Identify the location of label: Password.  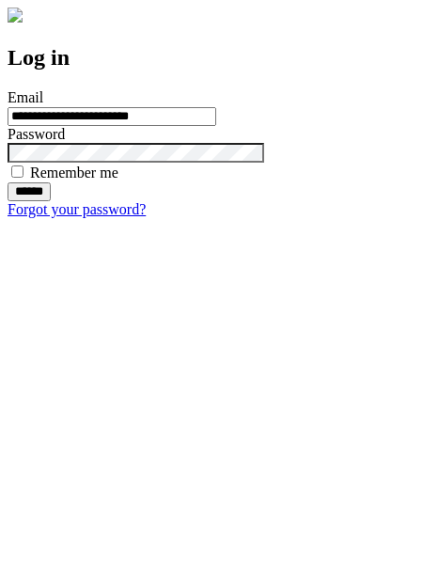
(36, 134).